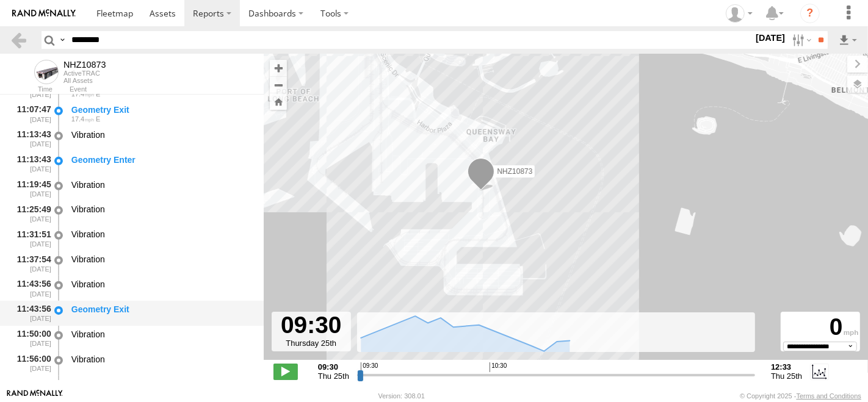 This screenshot has height=402, width=868. Describe the element at coordinates (801, 396) in the screenshot. I see `div: © Copyright 2025 -` at that location.